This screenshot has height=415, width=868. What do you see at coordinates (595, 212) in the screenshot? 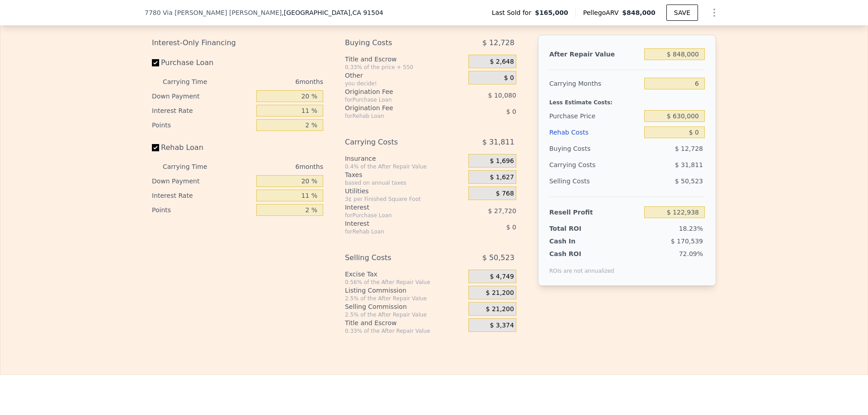
I see `div: Resell Profit` at bounding box center [595, 212].